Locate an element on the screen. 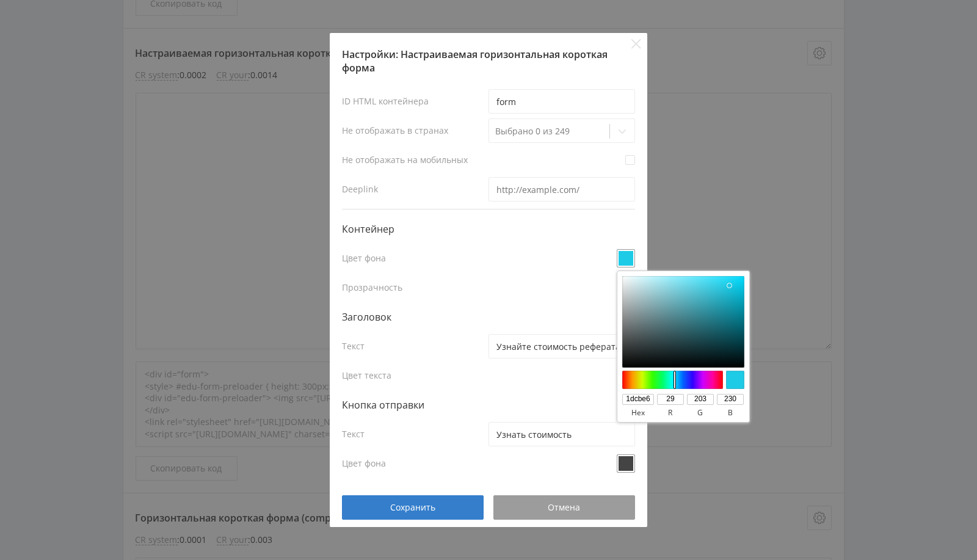 The height and width of the screenshot is (560, 977). div: Контейнер is located at coordinates (488, 229).